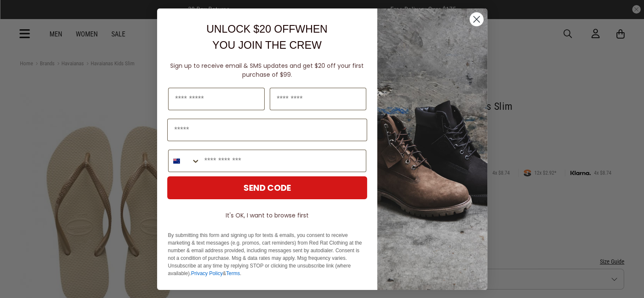 This screenshot has width=644, height=298. Describe the element at coordinates (267, 188) in the screenshot. I see `button: SEND CODE` at that location.